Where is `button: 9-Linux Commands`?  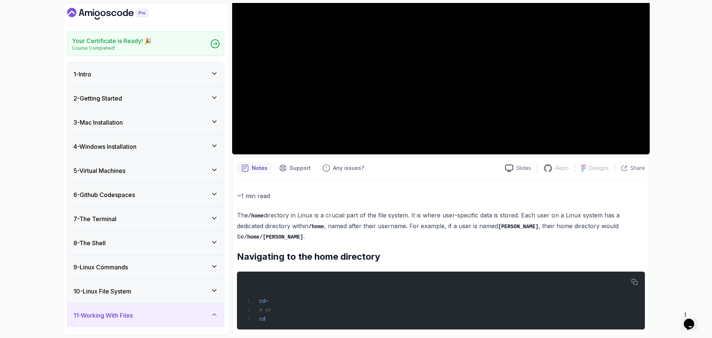
button: 9-Linux Commands is located at coordinates (146, 267).